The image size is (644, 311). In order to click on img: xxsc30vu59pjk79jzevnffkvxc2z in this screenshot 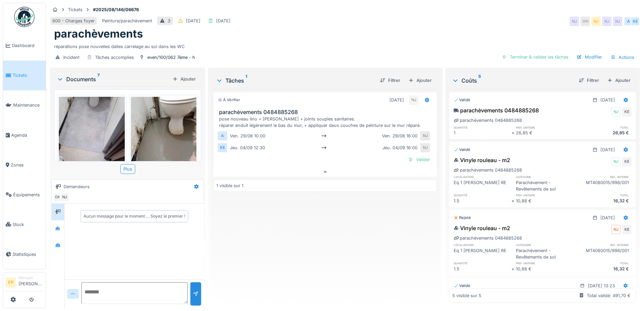, I will do `click(92, 140)`.